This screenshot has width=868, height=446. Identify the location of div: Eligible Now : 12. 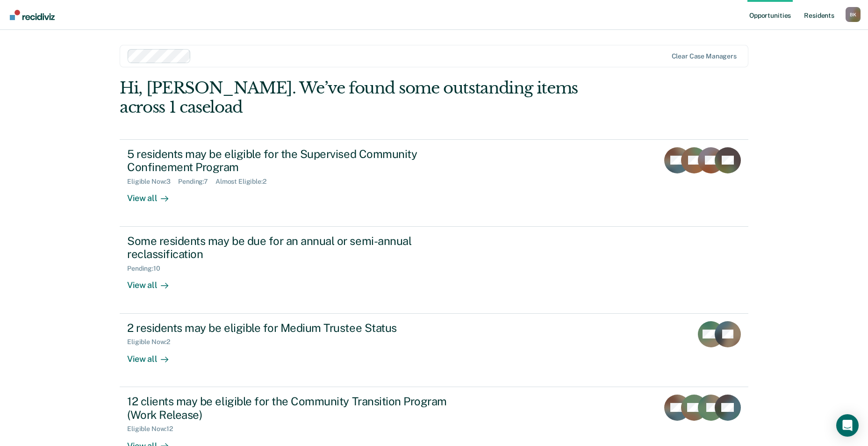
(154, 429).